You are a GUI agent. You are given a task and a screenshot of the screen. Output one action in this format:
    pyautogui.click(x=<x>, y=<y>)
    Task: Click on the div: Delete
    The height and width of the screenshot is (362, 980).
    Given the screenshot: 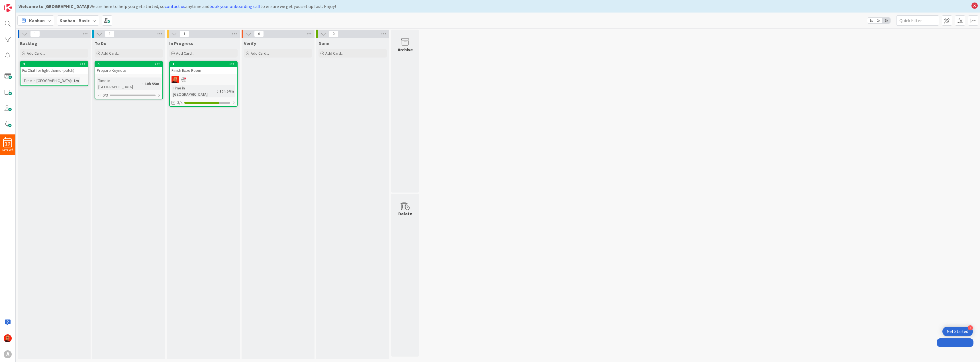 What is the action you would take?
    pyautogui.click(x=405, y=214)
    